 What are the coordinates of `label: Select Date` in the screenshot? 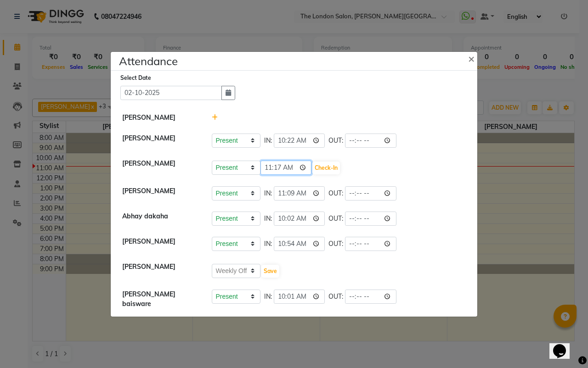 It's located at (136, 78).